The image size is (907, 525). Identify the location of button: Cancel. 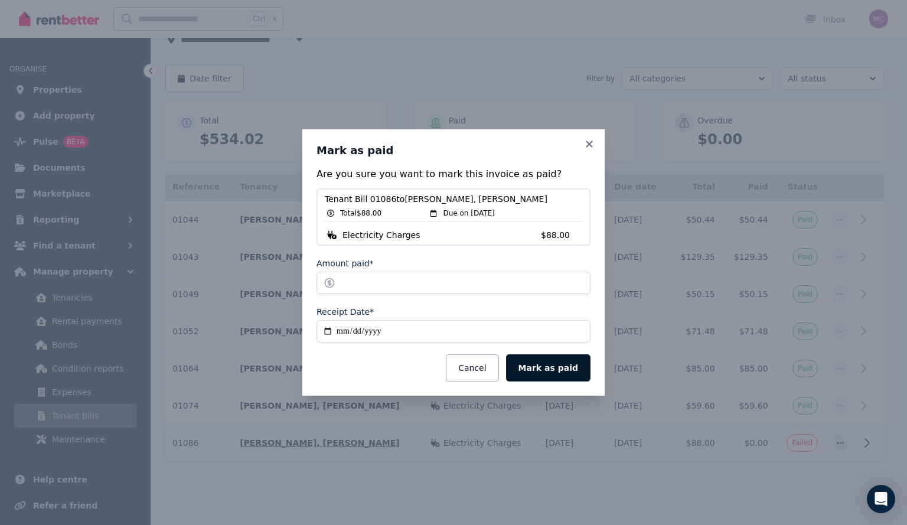
(472, 368).